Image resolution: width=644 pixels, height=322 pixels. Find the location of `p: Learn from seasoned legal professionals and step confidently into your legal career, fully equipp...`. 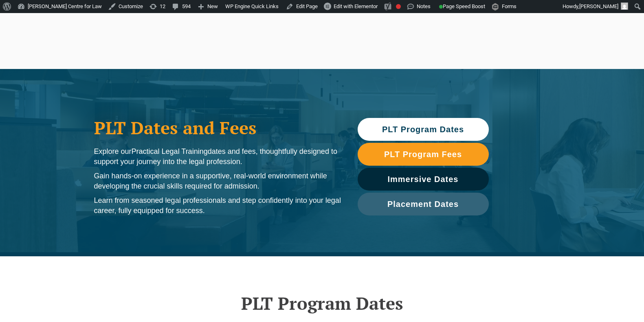

p: Learn from seasoned legal professionals and step confidently into your legal career, fully equipp... is located at coordinates (217, 206).